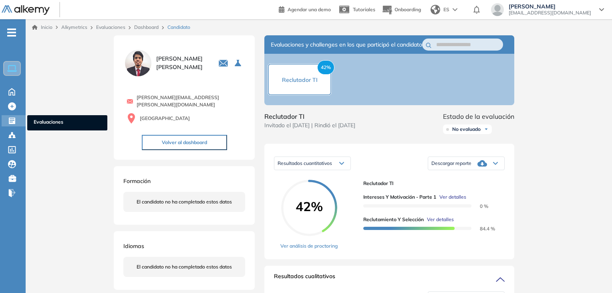 This screenshot has width=612, height=293. I want to click on img: arrow, so click(455, 10).